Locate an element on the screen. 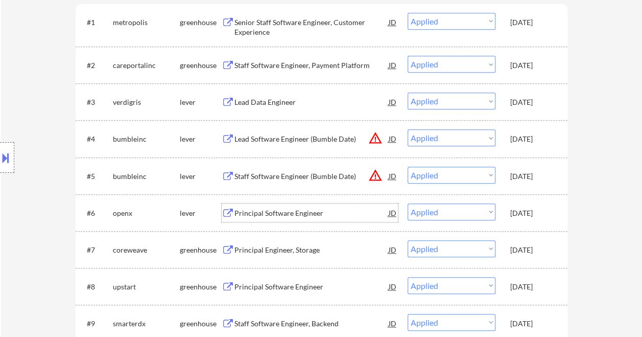 Image resolution: width=642 pixels, height=337 pixels. div: #9 is located at coordinates (96, 323).